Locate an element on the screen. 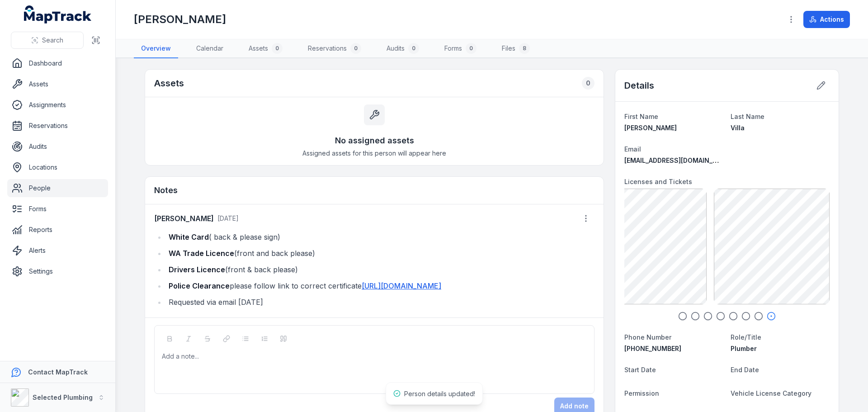  span: Assigned assets for this person will appear here is located at coordinates (374, 153).